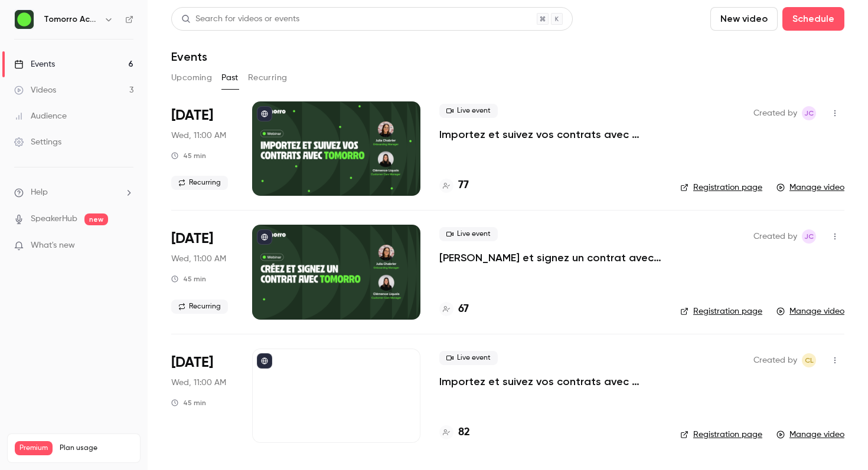  What do you see at coordinates (455, 433) in the screenshot?
I see `a: 82` at bounding box center [455, 433].